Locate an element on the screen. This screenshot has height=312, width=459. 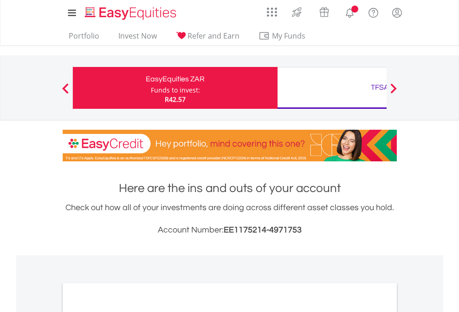
a: AppsGrid is located at coordinates (272, 10).